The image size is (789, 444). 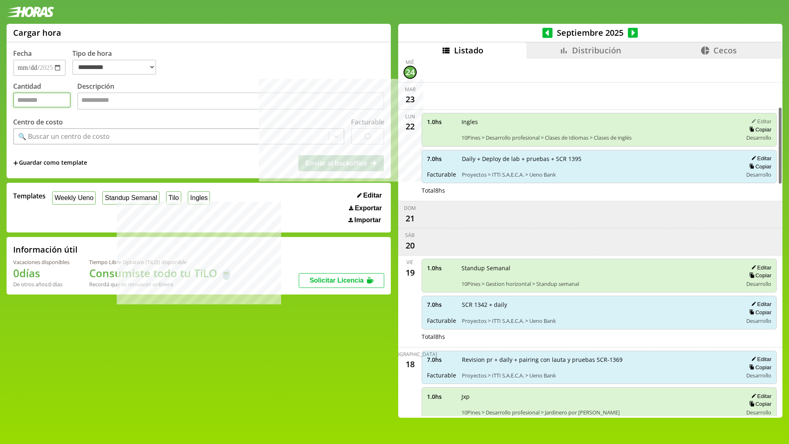 What do you see at coordinates (29, 196) in the screenshot?
I see `span: Templates` at bounding box center [29, 196].